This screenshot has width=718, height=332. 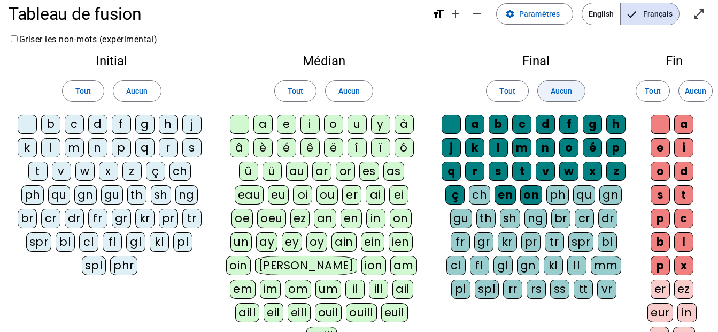 I want to click on div: er, so click(x=352, y=195).